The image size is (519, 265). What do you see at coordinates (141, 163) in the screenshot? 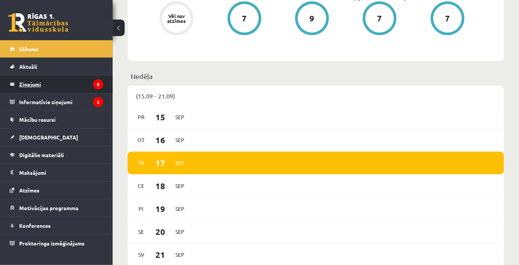
I see `span: Tr` at bounding box center [141, 163].